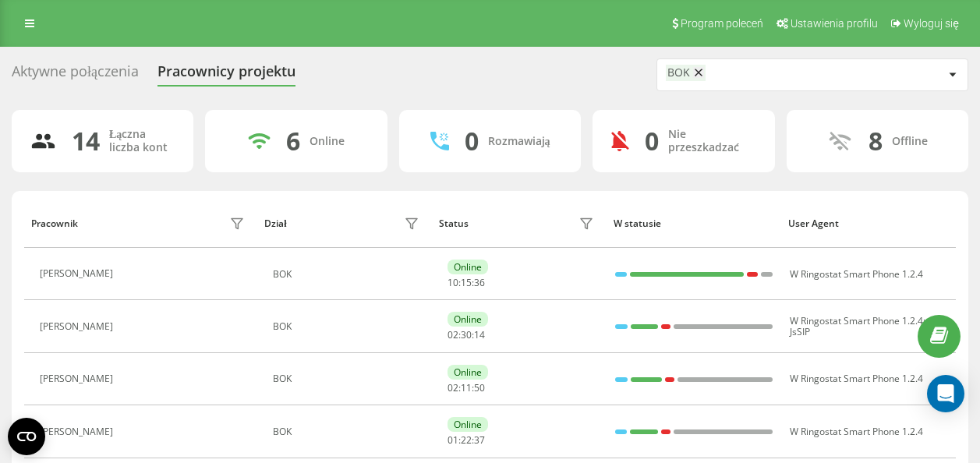 The height and width of the screenshot is (463, 980). Describe the element at coordinates (75, 75) in the screenshot. I see `div: Aktywne połączenia` at that location.